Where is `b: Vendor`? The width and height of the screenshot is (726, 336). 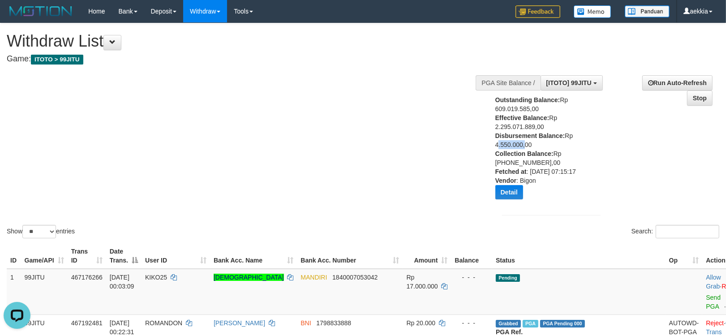 b: Vendor is located at coordinates (506, 181).